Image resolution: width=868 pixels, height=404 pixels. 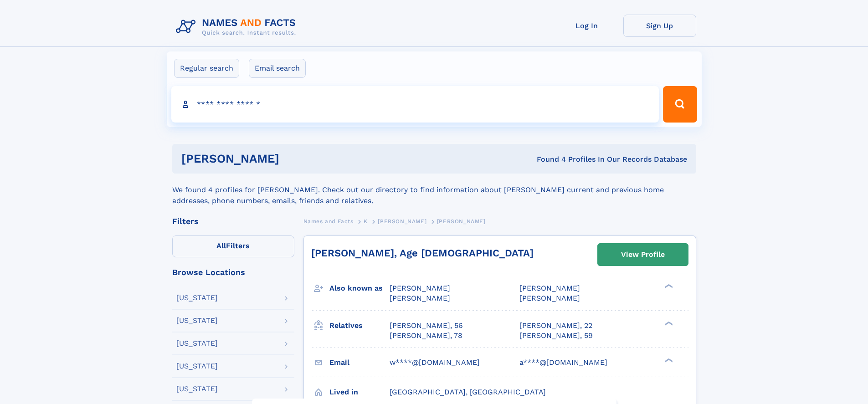 I want to click on a: Sign Up, so click(x=660, y=26).